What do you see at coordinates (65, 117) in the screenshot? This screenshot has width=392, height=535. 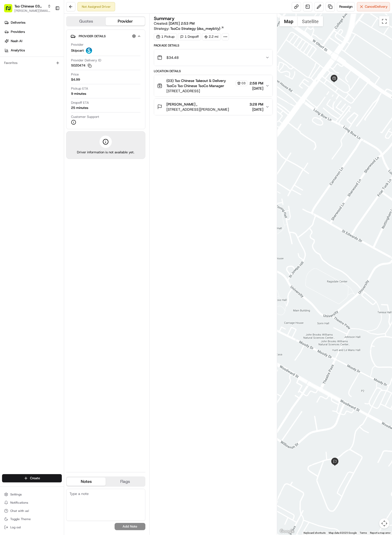 I see `span: API Documentation` at bounding box center [65, 117].